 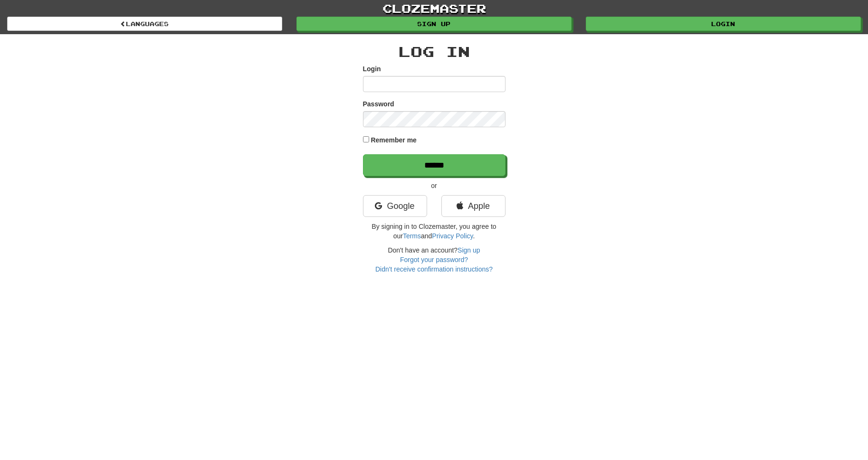 I want to click on a: Apple, so click(x=473, y=206).